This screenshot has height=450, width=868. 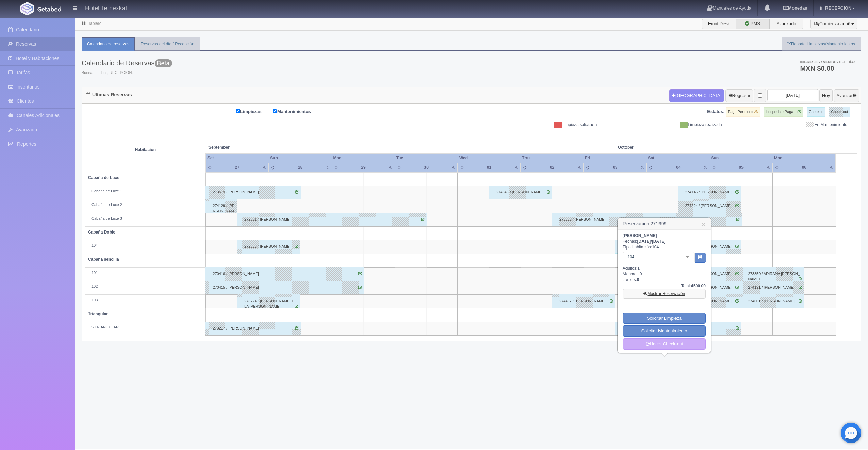 I want to click on label: Hospedaje Pagado, so click(x=783, y=112).